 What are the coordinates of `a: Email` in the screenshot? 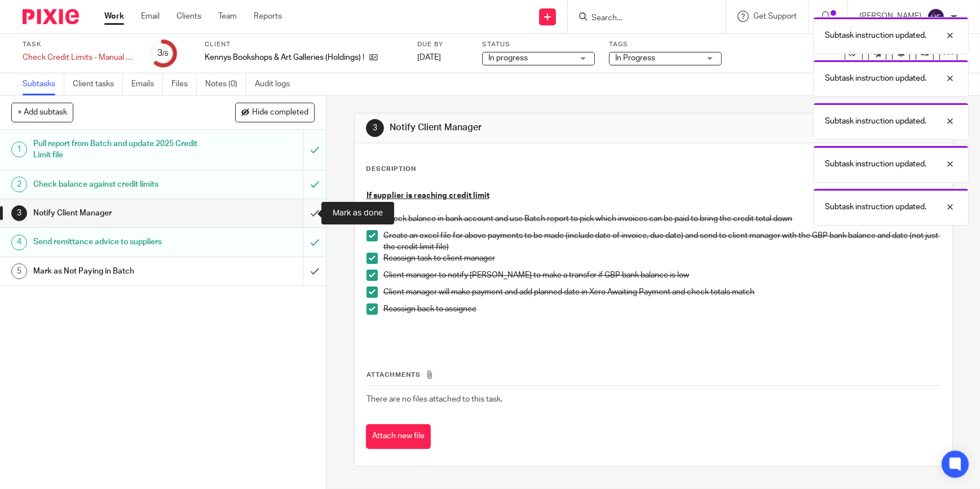 It's located at (150, 16).